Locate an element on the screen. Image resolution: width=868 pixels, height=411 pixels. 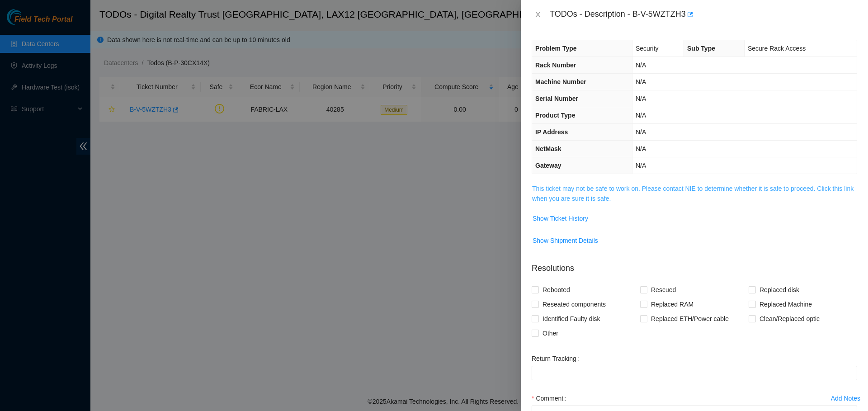
button: Show Shipment Details is located at coordinates (565, 241).